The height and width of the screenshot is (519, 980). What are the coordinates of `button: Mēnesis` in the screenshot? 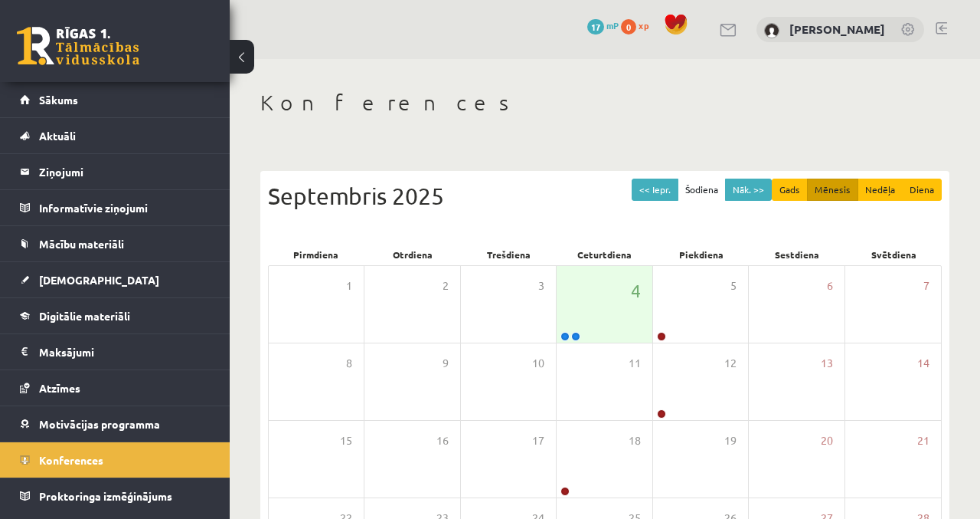 It's located at (832, 190).